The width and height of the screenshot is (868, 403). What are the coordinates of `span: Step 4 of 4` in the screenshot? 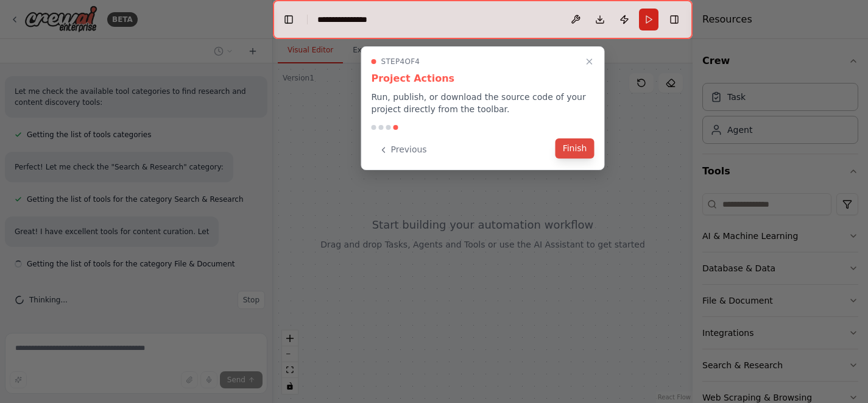 It's located at (401, 62).